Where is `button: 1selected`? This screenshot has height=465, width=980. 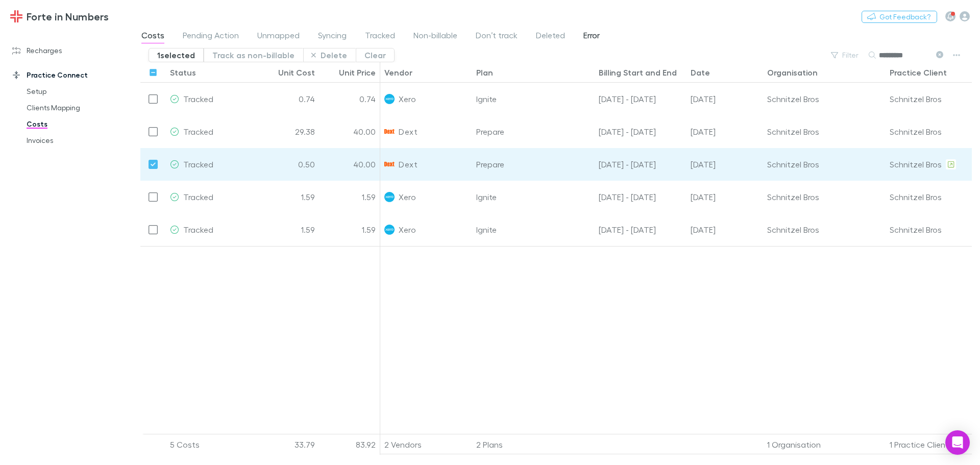 button: 1selected is located at coordinates (176, 55).